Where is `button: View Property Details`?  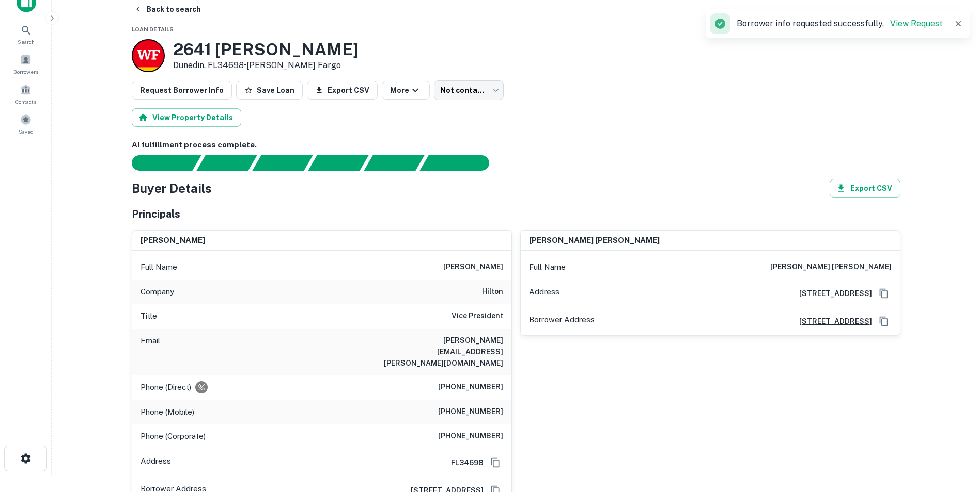
button: View Property Details is located at coordinates (186, 118).